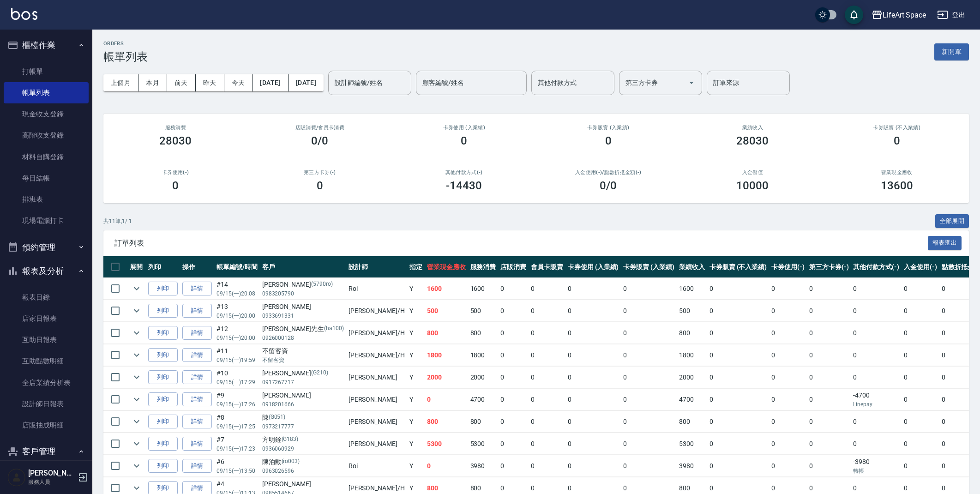  Describe the element at coordinates (446, 267) in the screenshot. I see `th: 營業現金應收` at that location.